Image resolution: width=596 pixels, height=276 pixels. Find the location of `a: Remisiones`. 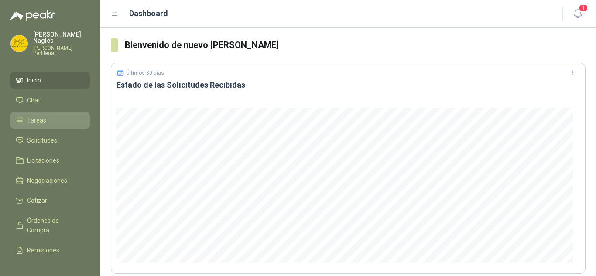

a: Remisiones is located at coordinates (50, 250).